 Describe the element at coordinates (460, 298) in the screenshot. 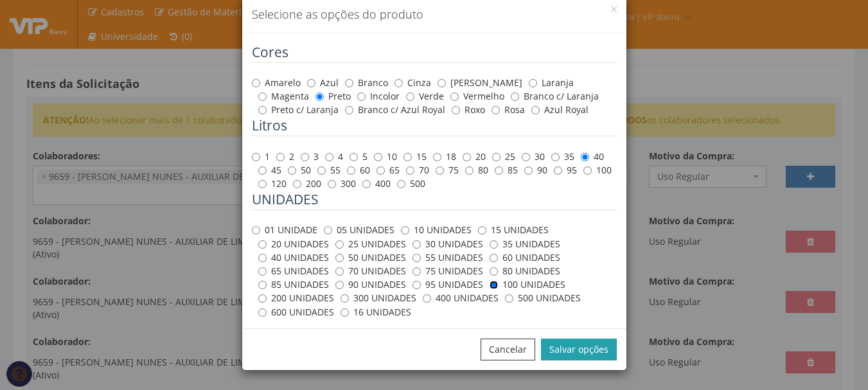

I see `label: 400 UNIDADES` at that location.